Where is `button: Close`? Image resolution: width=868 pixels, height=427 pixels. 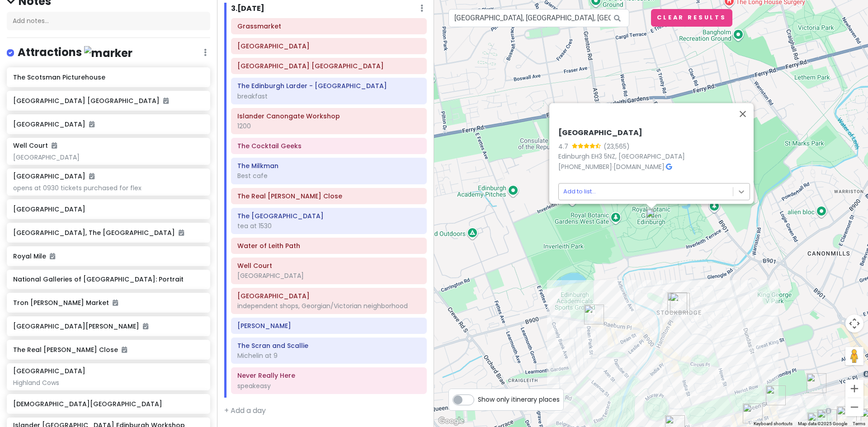
button: Close is located at coordinates (742, 114).